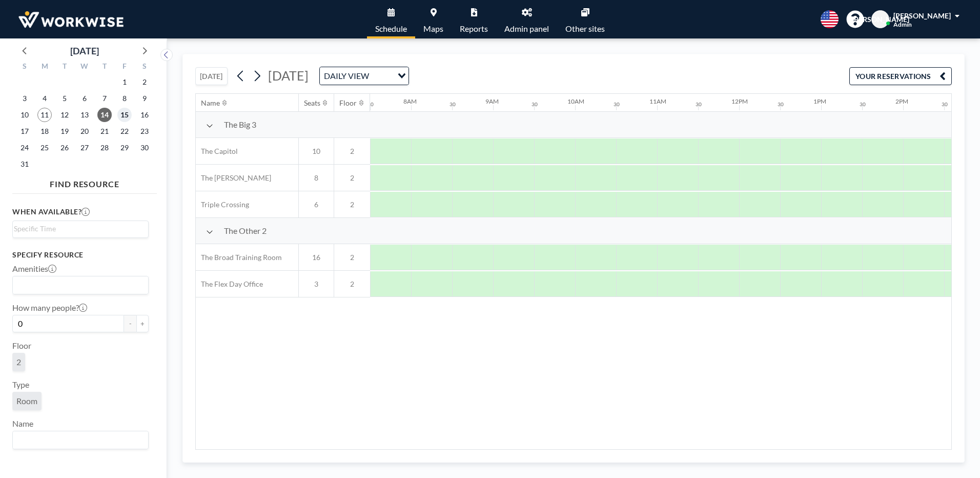 This screenshot has height=478, width=980. I want to click on div: 12PM, so click(740, 101).